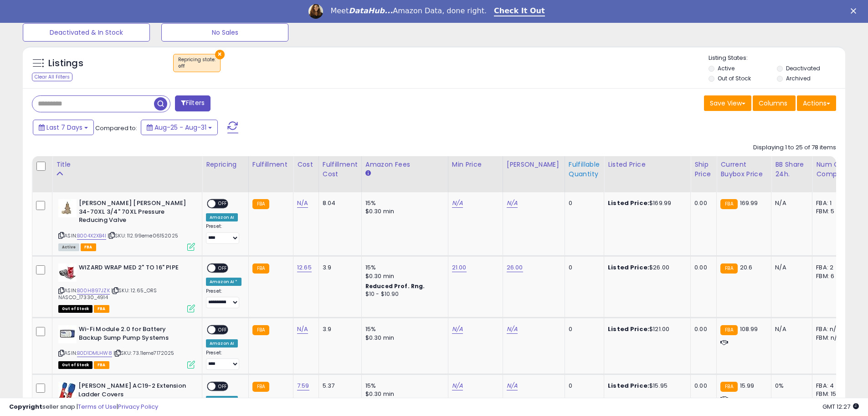 The width and height of the screenshot is (868, 416). What do you see at coordinates (67, 334) in the screenshot?
I see `img: 317YSTkR-KL._SL40_.jpg` at bounding box center [67, 334].